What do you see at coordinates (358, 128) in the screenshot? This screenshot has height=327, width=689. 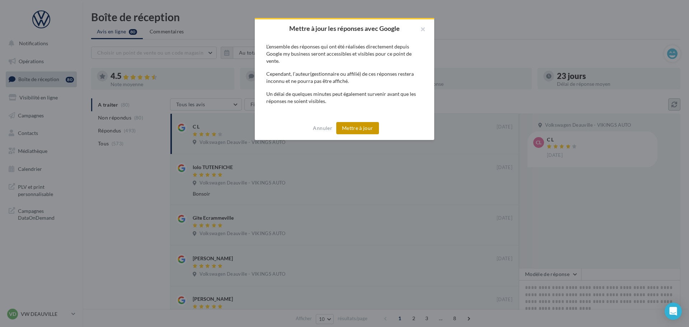 I see `button: Mettre à jour` at bounding box center [358, 128].